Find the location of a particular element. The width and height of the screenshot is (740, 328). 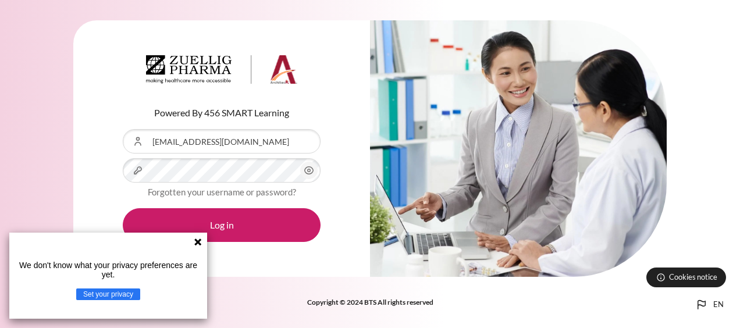

p: Powered By 456 SMART Learning is located at coordinates (222, 113).